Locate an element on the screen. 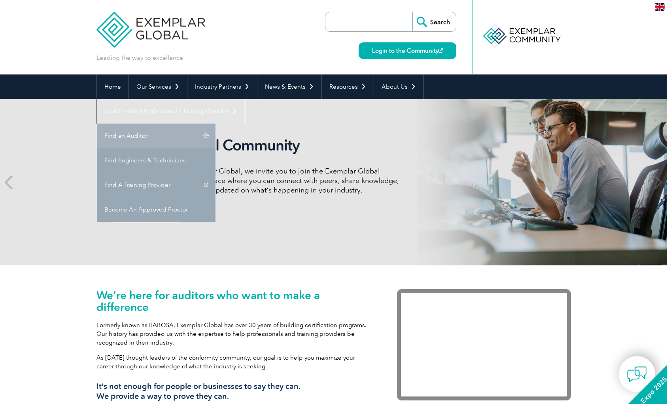 This screenshot has width=667, height=404. h2: Exemplar Global Community is located at coordinates (257, 145).